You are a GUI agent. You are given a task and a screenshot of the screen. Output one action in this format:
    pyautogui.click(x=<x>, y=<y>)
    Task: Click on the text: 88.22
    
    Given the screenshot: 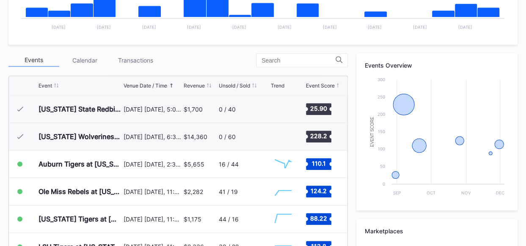 What is the action you would take?
    pyautogui.click(x=319, y=218)
    